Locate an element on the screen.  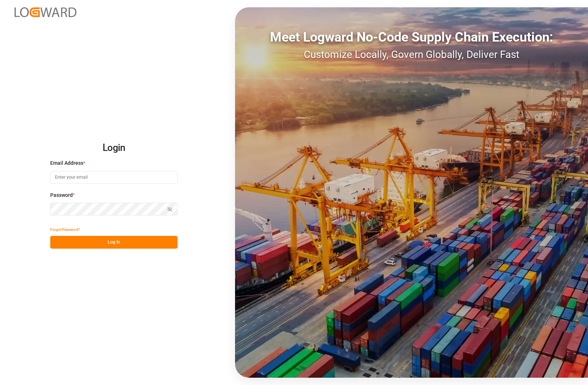
img: Logward_new_orange.png is located at coordinates (46, 12).